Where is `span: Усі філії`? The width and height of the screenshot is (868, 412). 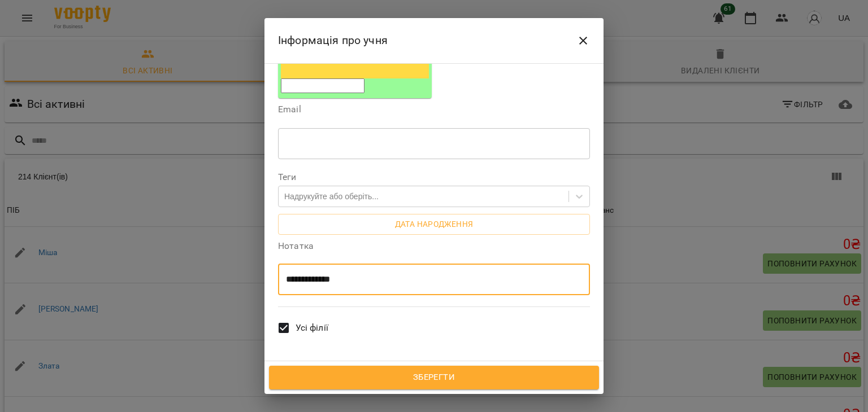 span: Усі філії is located at coordinates (312, 328).